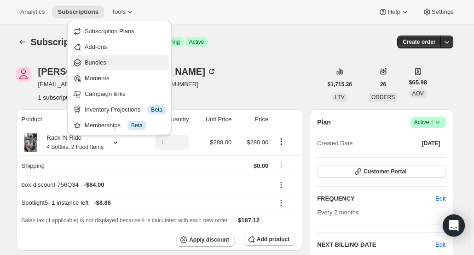  I want to click on div: Rack 'N Ride, so click(72, 142).